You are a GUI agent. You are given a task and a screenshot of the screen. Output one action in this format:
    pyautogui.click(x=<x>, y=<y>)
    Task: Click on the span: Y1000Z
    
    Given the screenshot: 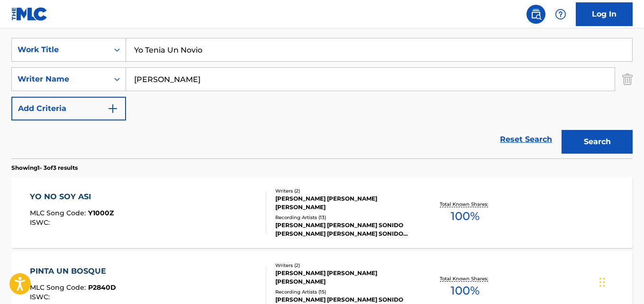 What is the action you would take?
    pyautogui.click(x=101, y=213)
    